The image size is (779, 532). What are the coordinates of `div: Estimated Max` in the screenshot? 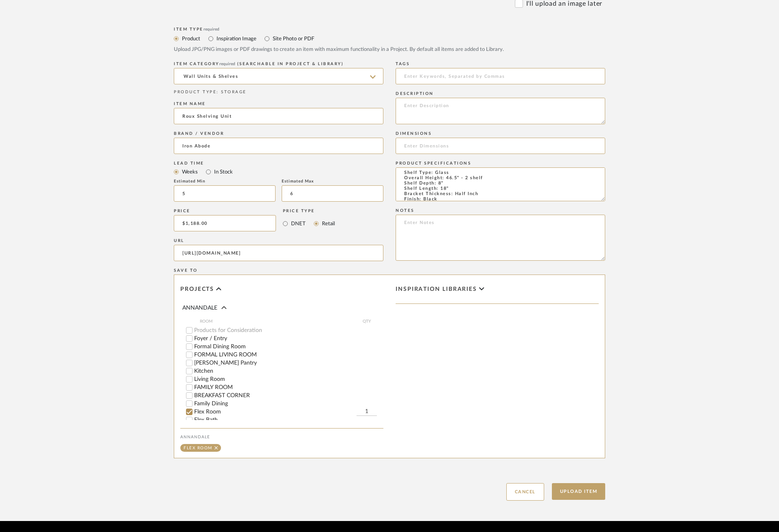 It's located at (333, 181).